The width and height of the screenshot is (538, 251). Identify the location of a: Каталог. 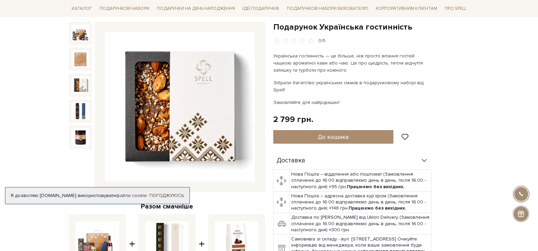
(82, 8).